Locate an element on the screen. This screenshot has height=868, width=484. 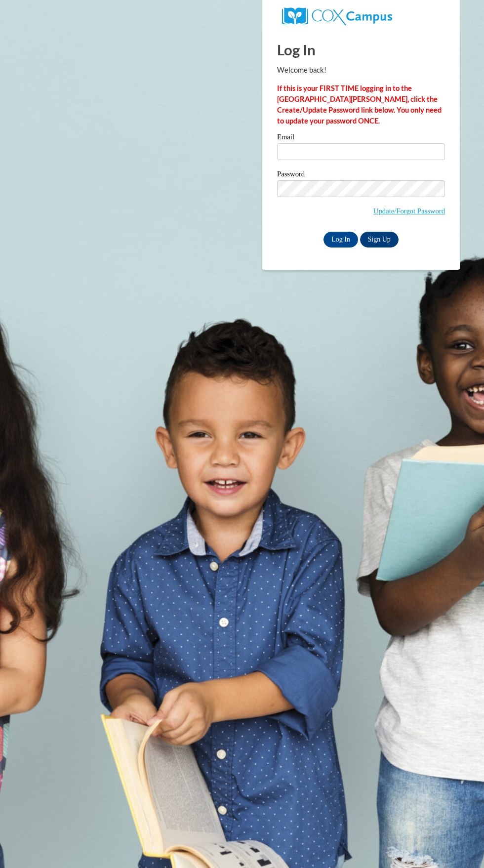
img: COX Campus is located at coordinates (337, 16).